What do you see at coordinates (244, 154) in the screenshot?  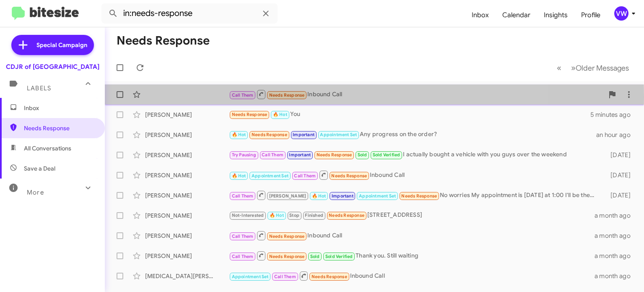 I see `span: Try Pausing` at bounding box center [244, 154].